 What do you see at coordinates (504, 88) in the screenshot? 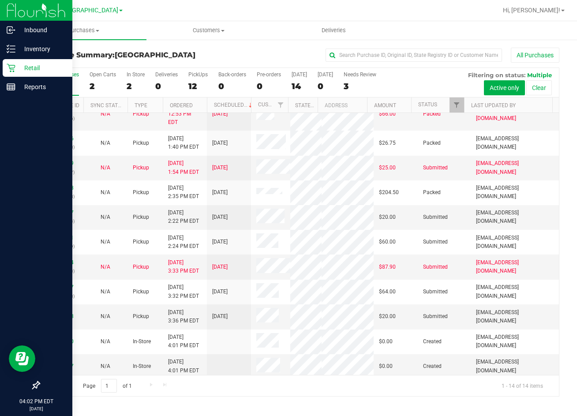
I see `button: Active only` at bounding box center [504, 88].